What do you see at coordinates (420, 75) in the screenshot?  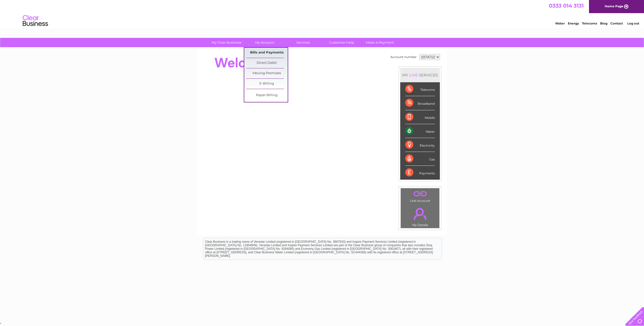 I see `div: MY SERVICES` at bounding box center [420, 75].